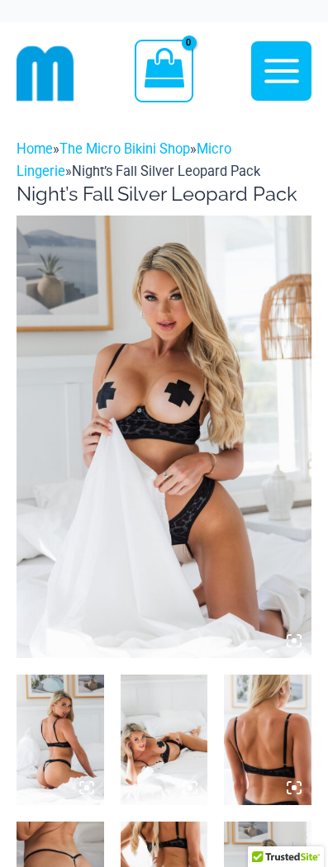 This screenshot has height=867, width=328. I want to click on a: Home, so click(35, 149).